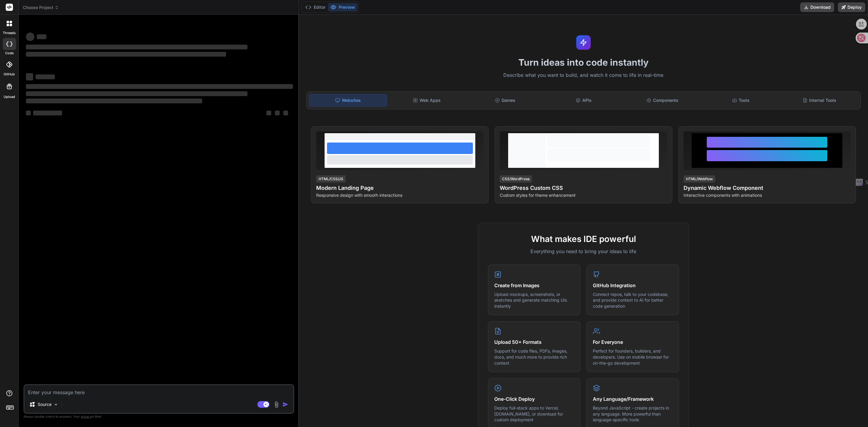  I want to click on div: CSS/WordPress, so click(516, 179).